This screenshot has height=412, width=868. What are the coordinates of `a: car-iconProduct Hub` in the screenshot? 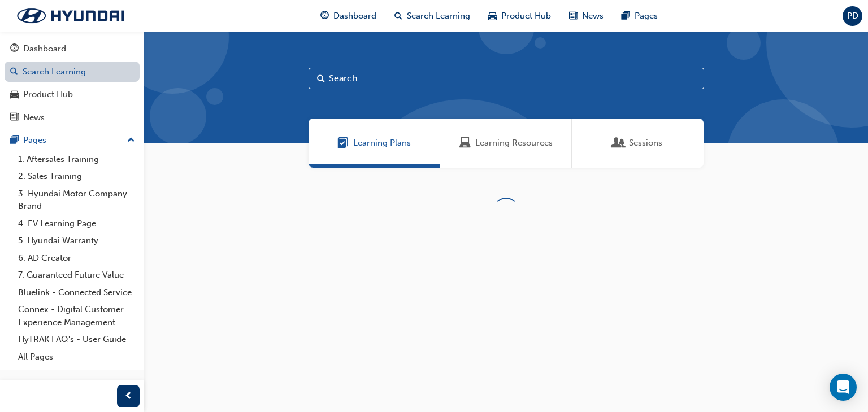 It's located at (519, 16).